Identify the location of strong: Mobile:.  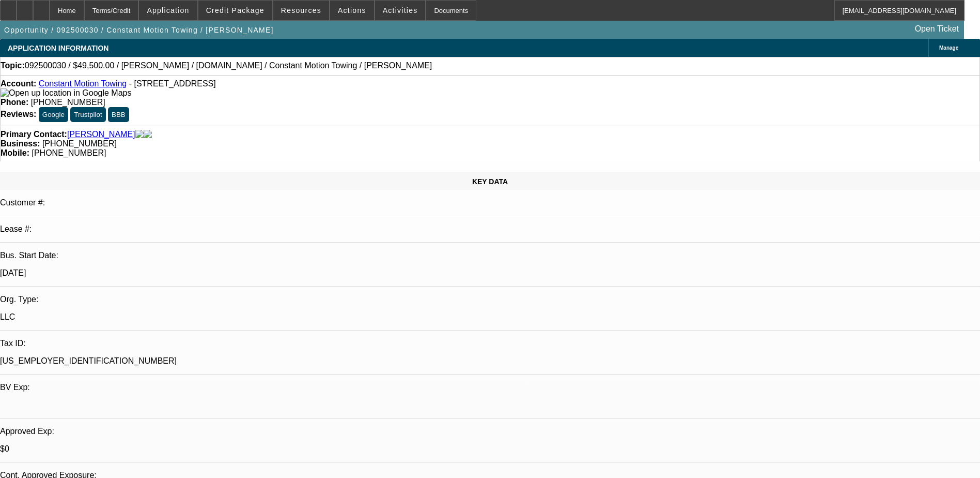
(15, 153).